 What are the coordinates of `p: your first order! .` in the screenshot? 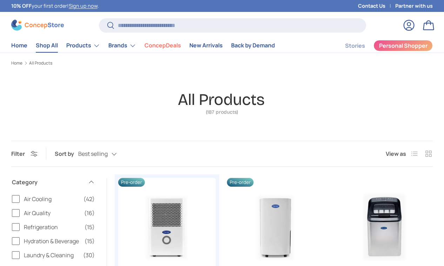 It's located at (55, 6).